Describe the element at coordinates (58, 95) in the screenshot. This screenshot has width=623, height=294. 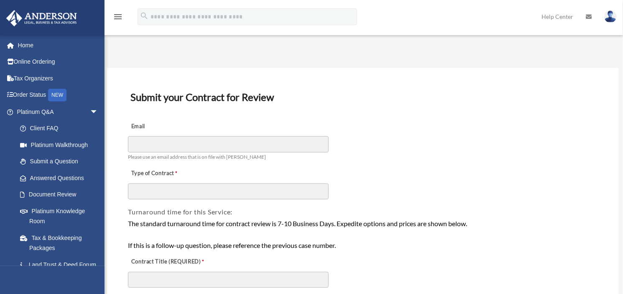
I see `a: Order StatusNEW` at that location.